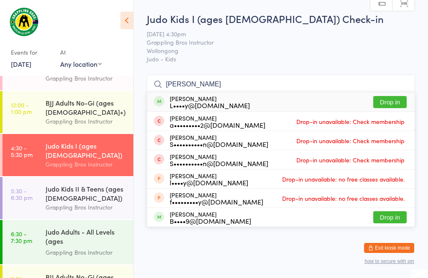 The image size is (428, 278). Describe the element at coordinates (22, 151) in the screenshot. I see `time: 4:30 - 5:30 pm` at that location.